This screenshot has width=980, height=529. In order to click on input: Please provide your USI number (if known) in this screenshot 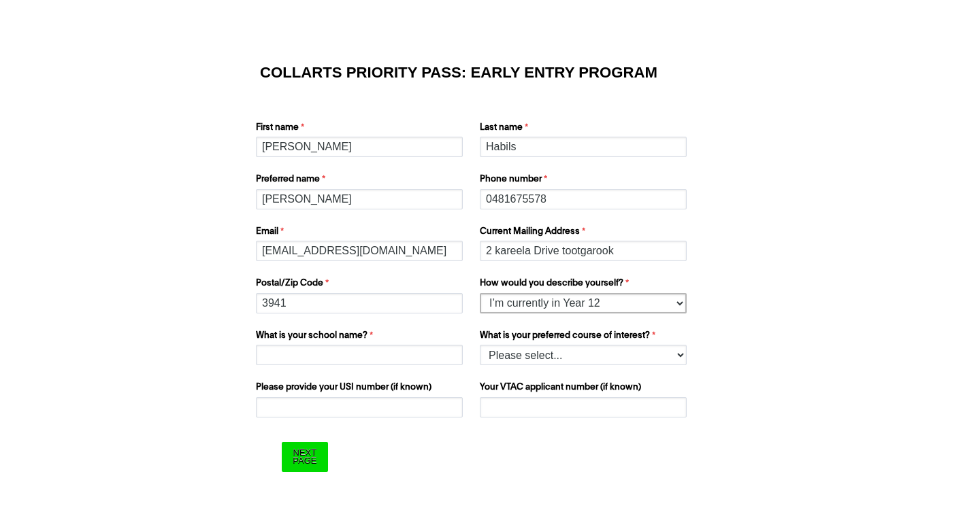, I will do `click(359, 407)`.